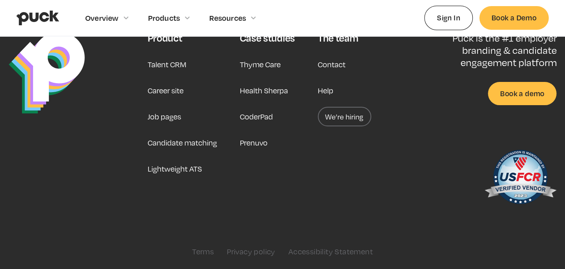 Image resolution: width=565 pixels, height=269 pixels. What do you see at coordinates (337, 38) in the screenshot?
I see `div: The team` at bounding box center [337, 38].